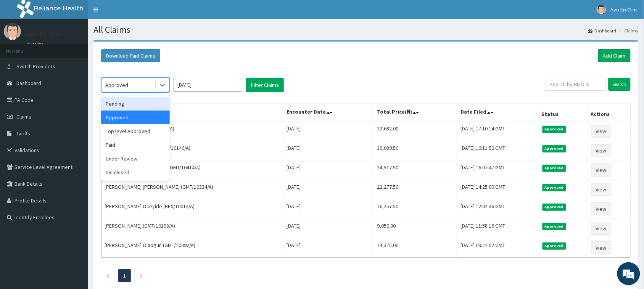 The image size is (644, 289). Describe the element at coordinates (602, 31) in the screenshot. I see `a: Dashboard` at that location.